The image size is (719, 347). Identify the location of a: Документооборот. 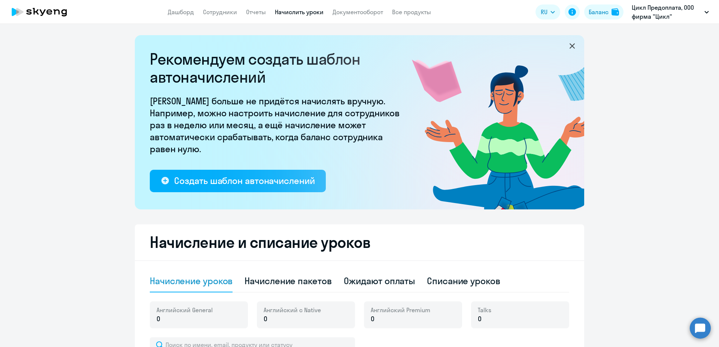
(357, 12).